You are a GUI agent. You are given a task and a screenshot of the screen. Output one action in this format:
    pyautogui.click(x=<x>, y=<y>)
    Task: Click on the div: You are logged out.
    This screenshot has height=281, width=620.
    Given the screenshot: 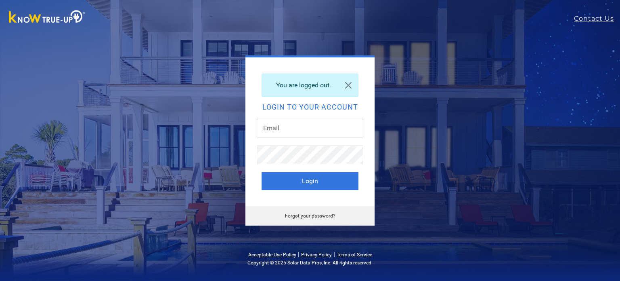 What is the action you would take?
    pyautogui.click(x=310, y=85)
    